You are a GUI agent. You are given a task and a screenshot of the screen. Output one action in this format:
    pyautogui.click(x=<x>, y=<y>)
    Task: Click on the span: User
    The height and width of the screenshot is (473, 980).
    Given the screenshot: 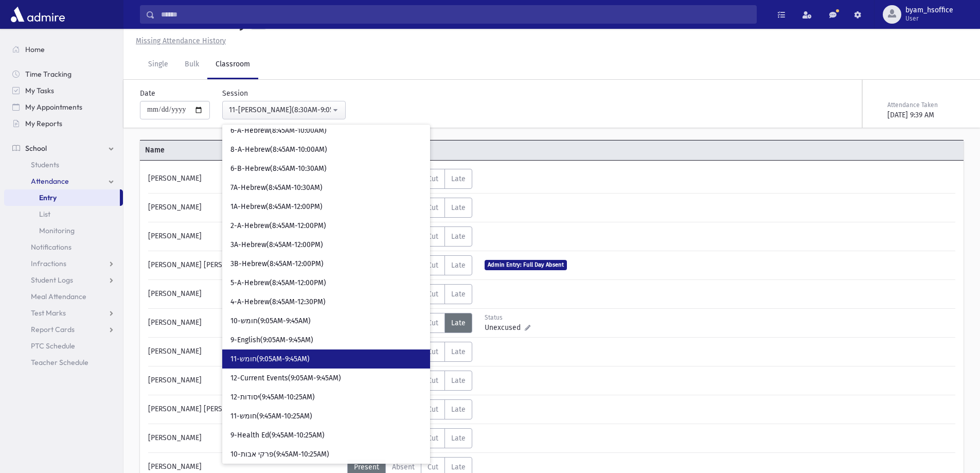 What is the action you would take?
    pyautogui.click(x=930, y=19)
    